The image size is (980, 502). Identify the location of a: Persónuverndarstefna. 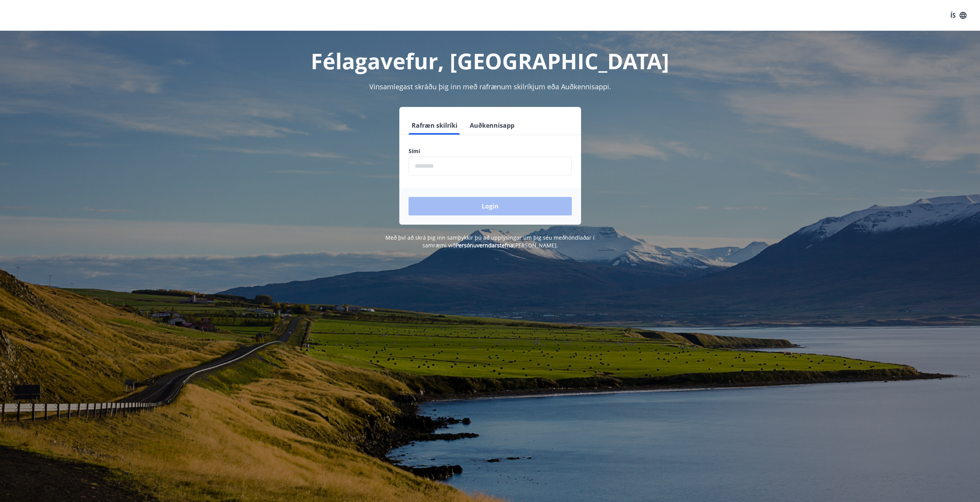
(484, 245).